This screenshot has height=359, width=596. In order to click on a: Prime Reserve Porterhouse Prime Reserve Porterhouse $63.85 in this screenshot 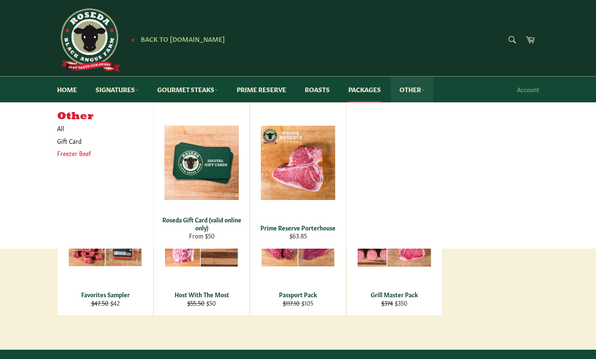, I will do `click(298, 176)`.